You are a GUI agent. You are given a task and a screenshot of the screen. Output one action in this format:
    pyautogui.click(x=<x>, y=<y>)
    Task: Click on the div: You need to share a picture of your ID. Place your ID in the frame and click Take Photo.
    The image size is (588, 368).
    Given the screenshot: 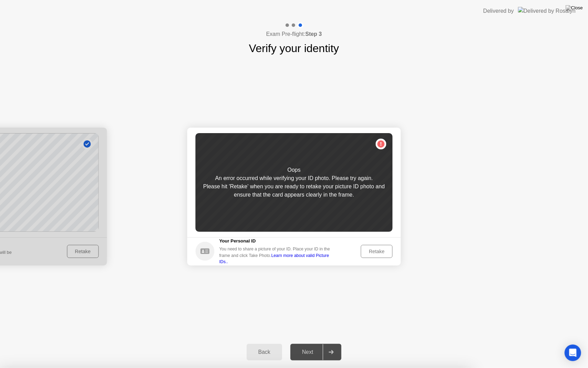 What is the action you would take?
    pyautogui.click(x=277, y=255)
    